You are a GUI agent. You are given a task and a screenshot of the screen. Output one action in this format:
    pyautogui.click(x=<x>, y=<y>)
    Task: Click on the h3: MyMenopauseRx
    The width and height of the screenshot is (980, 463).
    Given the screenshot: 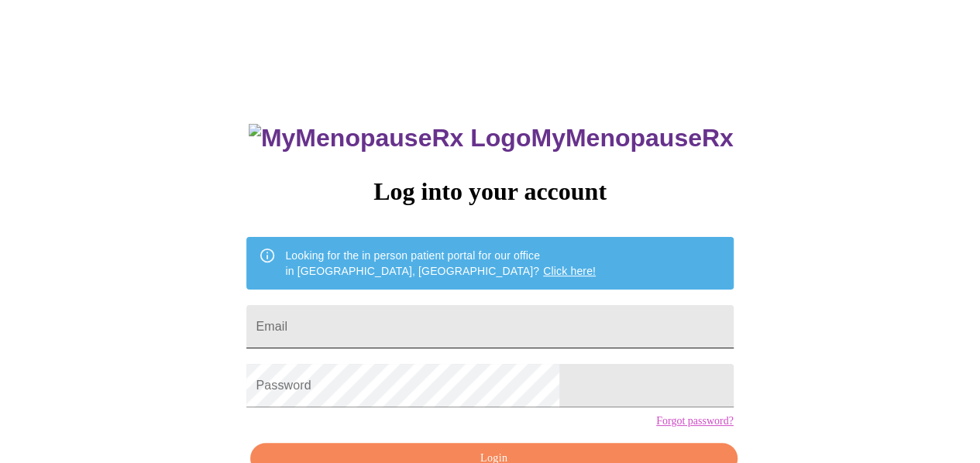 What is the action you would take?
    pyautogui.click(x=491, y=138)
    